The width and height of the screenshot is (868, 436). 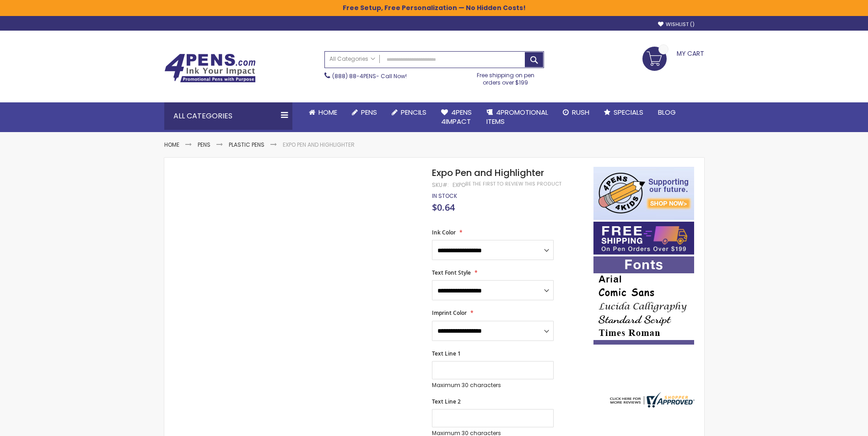 What do you see at coordinates (666, 112) in the screenshot?
I see `a: Blog` at bounding box center [666, 112].